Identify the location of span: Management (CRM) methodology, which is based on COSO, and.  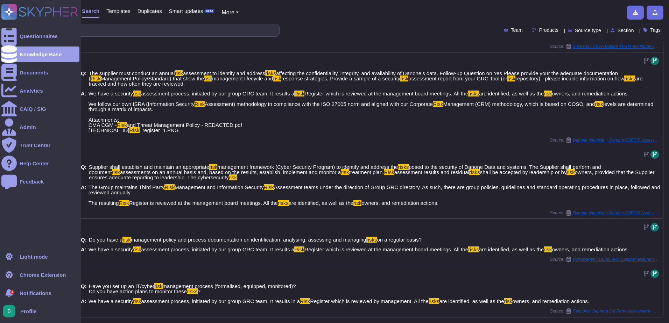
(519, 104).